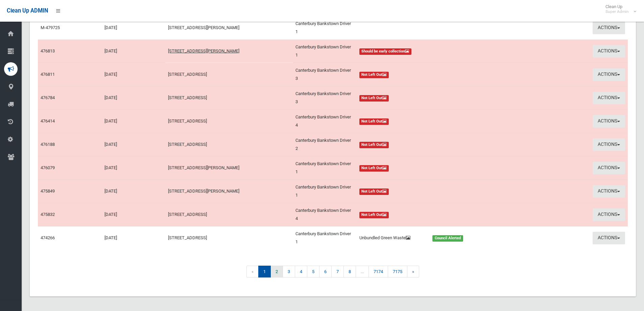  Describe the element at coordinates (48, 237) in the screenshot. I see `a: 474266` at that location.